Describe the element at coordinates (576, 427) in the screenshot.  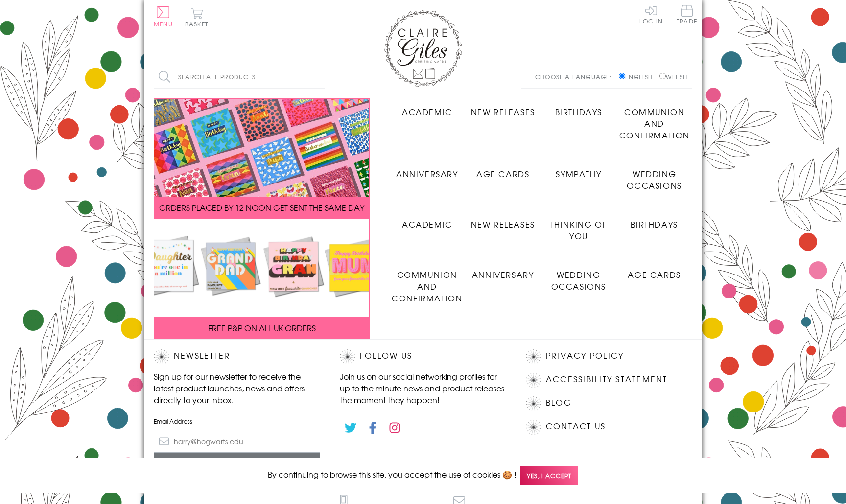
I see `a: Contact Us` at that location.